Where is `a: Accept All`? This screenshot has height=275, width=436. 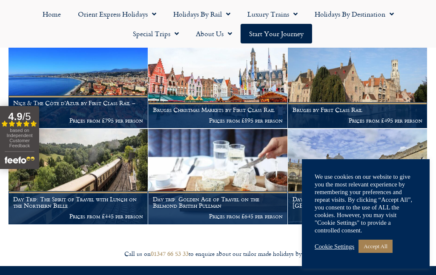
a: Accept All is located at coordinates (376, 246).